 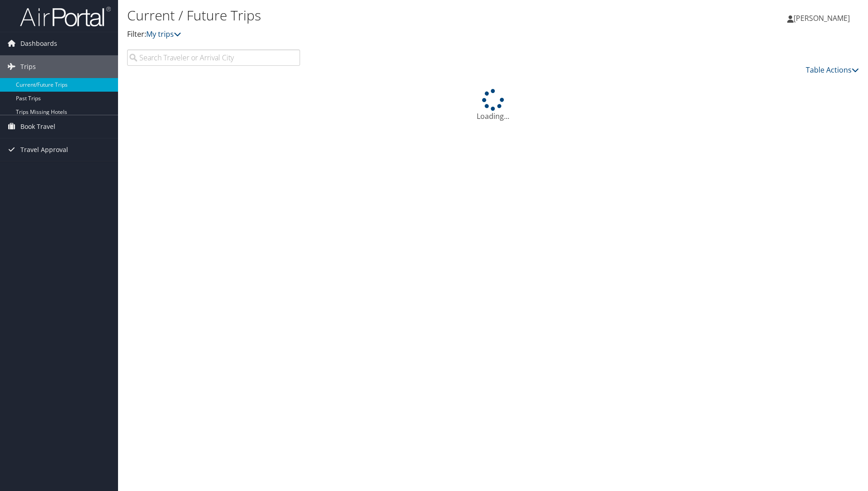 What do you see at coordinates (65, 16) in the screenshot?
I see `img: airportal-logo.png` at bounding box center [65, 16].